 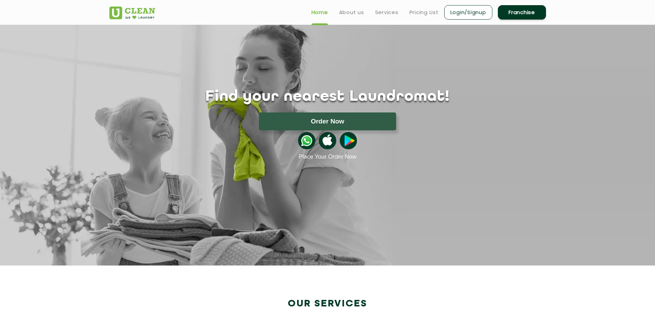 I want to click on a: Home, so click(x=320, y=12).